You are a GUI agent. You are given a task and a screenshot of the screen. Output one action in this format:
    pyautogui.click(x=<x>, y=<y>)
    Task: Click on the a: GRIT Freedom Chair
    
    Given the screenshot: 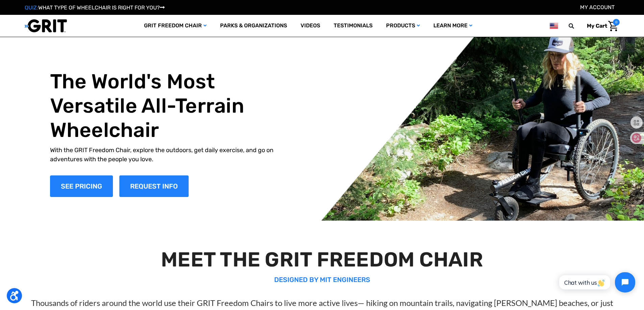 What is the action you would take?
    pyautogui.click(x=175, y=25)
    